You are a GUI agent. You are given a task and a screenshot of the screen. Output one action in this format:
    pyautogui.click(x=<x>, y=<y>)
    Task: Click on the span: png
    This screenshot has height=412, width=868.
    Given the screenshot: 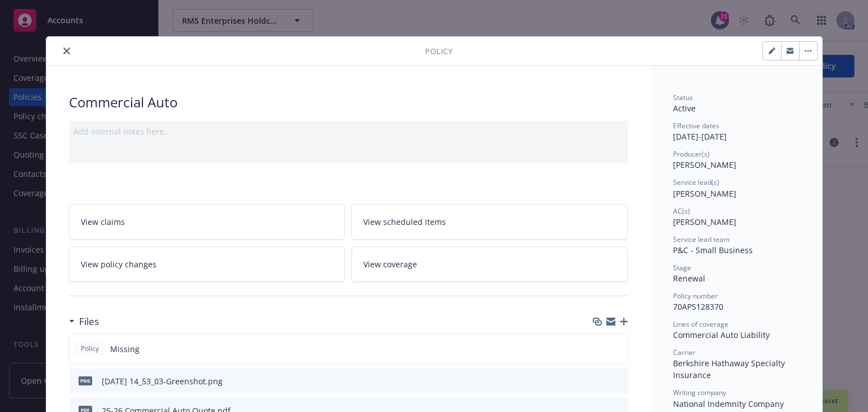 What is the action you would take?
    pyautogui.click(x=86, y=381)
    